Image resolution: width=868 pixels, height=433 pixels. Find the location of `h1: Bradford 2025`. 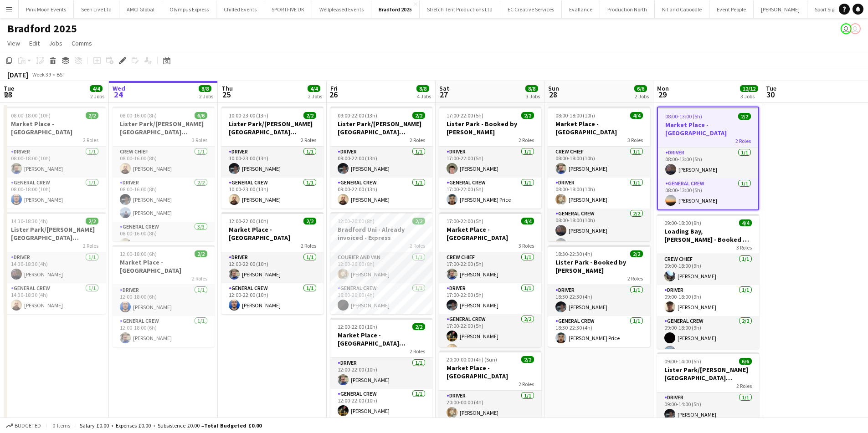

h1: Bradford 2025 is located at coordinates (42, 29).